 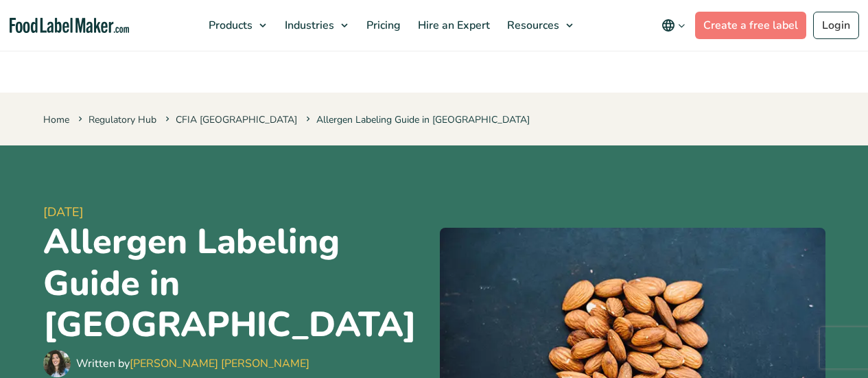 What do you see at coordinates (122, 120) in the screenshot?
I see `a: Regulatory Hub` at bounding box center [122, 120].